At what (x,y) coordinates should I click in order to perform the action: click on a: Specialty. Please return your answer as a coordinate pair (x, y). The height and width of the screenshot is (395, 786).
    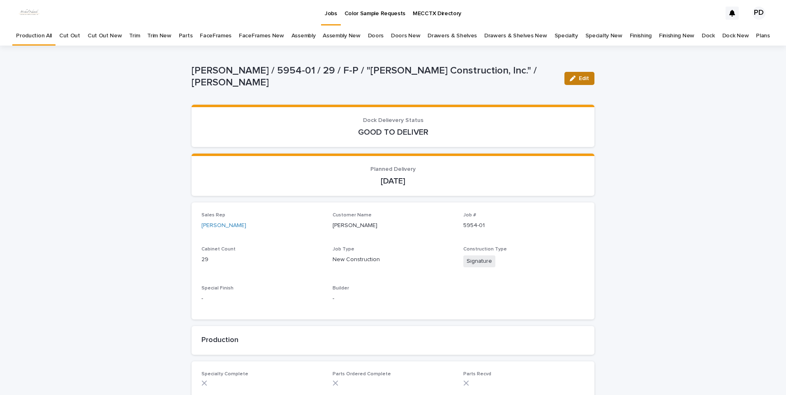
    Looking at the image, I should click on (566, 36).